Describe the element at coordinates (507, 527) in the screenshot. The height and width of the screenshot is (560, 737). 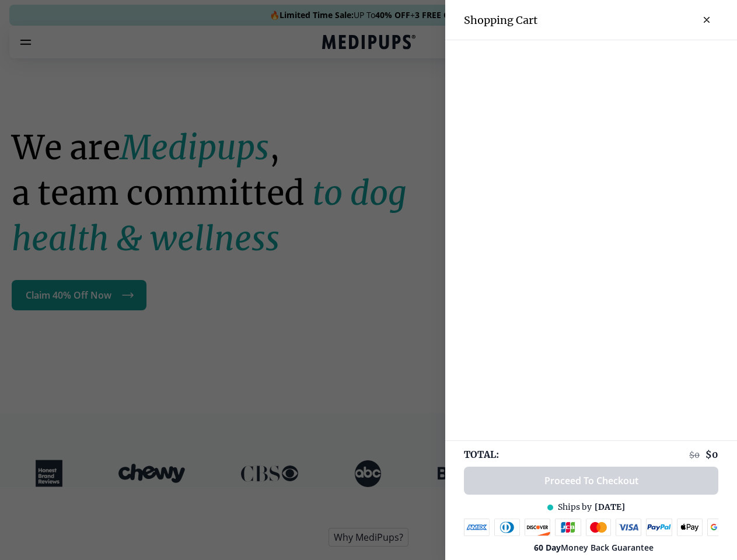
I see `img: diners-club` at that location.